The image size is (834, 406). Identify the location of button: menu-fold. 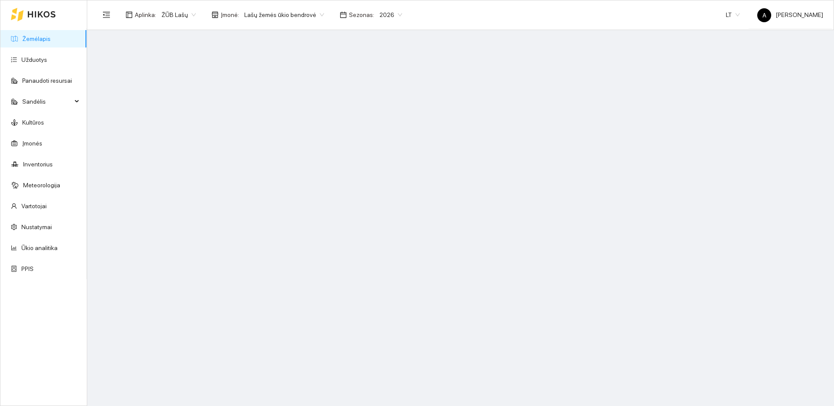
(106, 15).